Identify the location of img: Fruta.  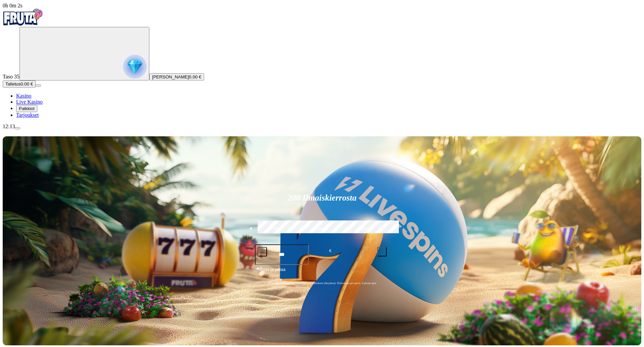
(23, 17).